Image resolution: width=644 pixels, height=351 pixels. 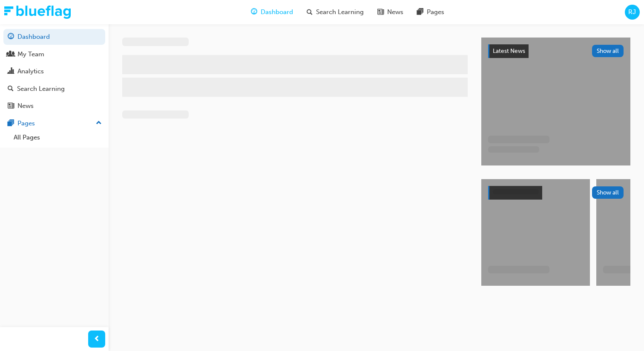 I want to click on span: people-icon, so click(x=11, y=55).